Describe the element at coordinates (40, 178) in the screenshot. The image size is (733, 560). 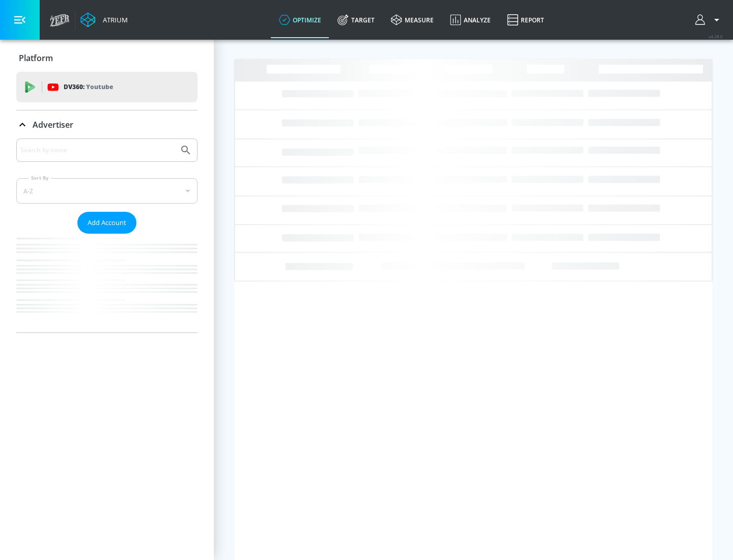
I see `label: Sort By` at that location.